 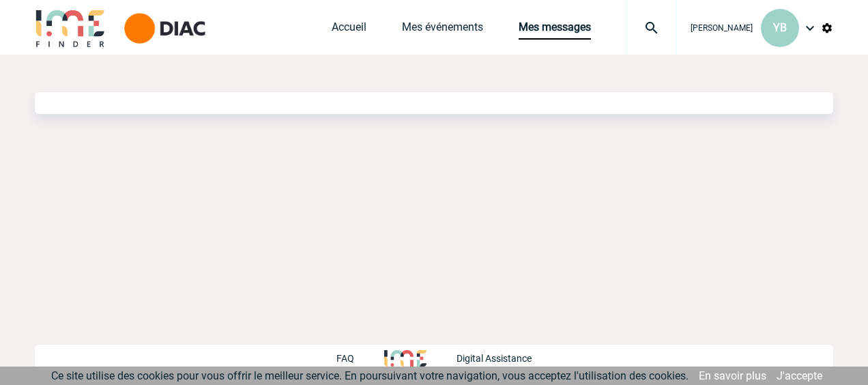 What do you see at coordinates (345, 358) in the screenshot?
I see `p: FAQ` at bounding box center [345, 358].